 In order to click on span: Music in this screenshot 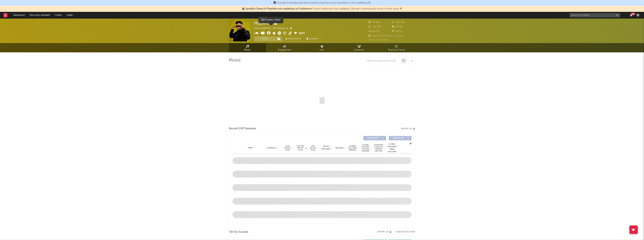, I will do `click(247, 50)`.